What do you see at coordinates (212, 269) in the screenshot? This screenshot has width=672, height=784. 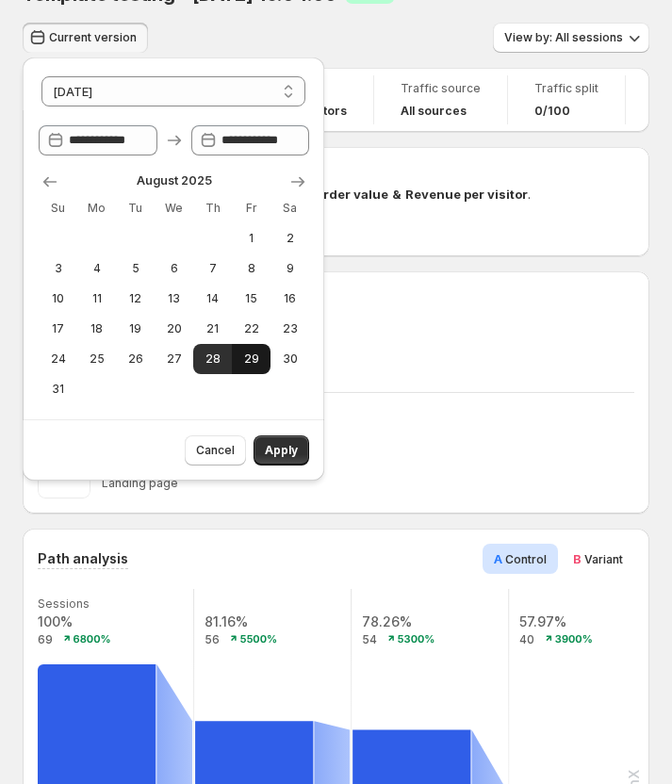 I see `span: 7` at bounding box center [212, 269].